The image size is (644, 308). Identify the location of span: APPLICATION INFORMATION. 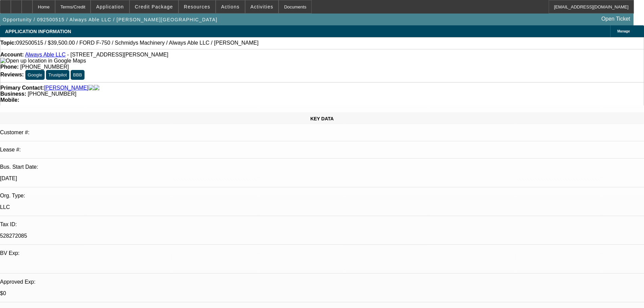
(38, 32).